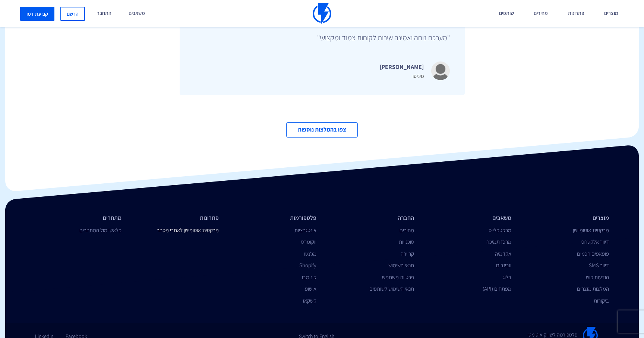 The width and height of the screenshot is (644, 338). I want to click on a: ווקומרס, so click(309, 242).